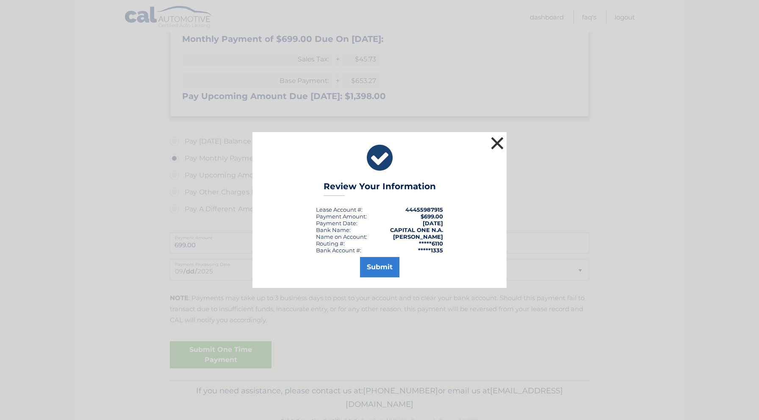 The width and height of the screenshot is (759, 420). What do you see at coordinates (333, 230) in the screenshot?
I see `div: Bank Name:` at bounding box center [333, 230].